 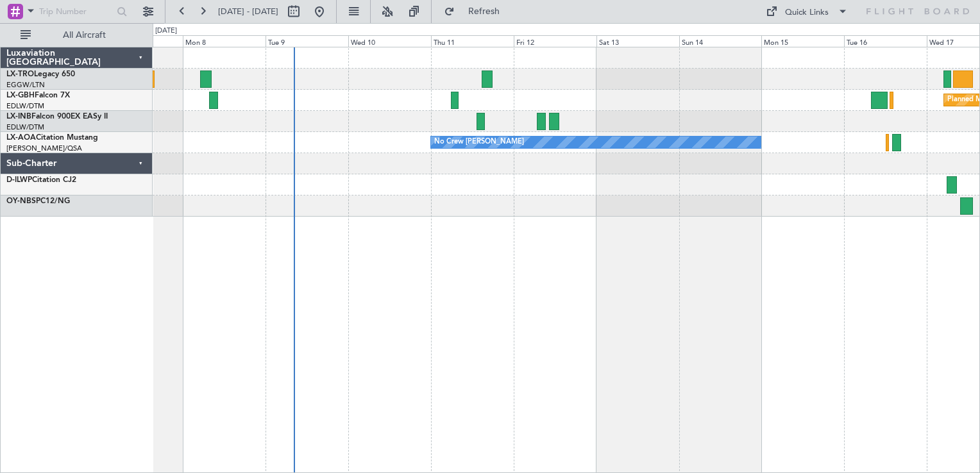 I want to click on div: Fri 12, so click(x=555, y=41).